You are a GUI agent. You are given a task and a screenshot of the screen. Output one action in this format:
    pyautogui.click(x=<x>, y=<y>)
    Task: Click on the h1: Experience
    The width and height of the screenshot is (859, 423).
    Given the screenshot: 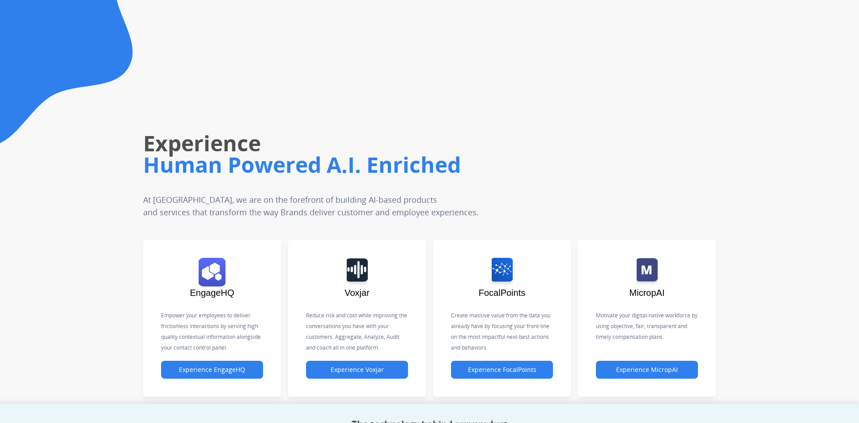 What is the action you would take?
    pyautogui.click(x=374, y=143)
    